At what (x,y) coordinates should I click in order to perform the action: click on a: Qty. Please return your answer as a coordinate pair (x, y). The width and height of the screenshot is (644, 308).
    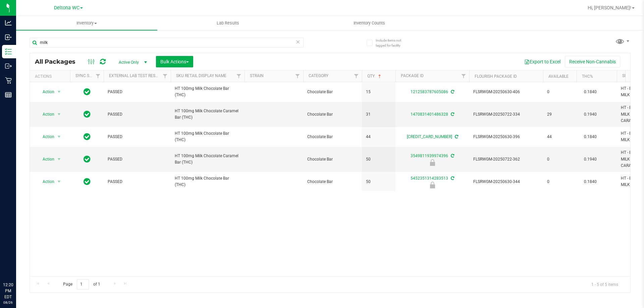
    Looking at the image, I should click on (375, 76).